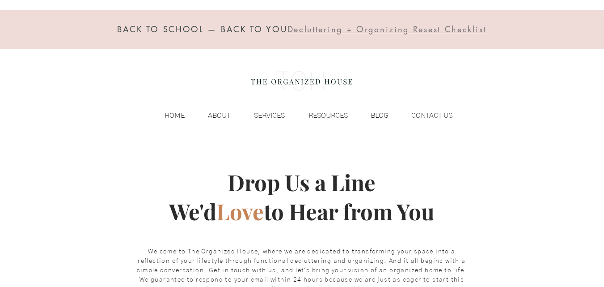  Describe the element at coordinates (425, 115) in the screenshot. I see `a: CONTACT US` at that location.